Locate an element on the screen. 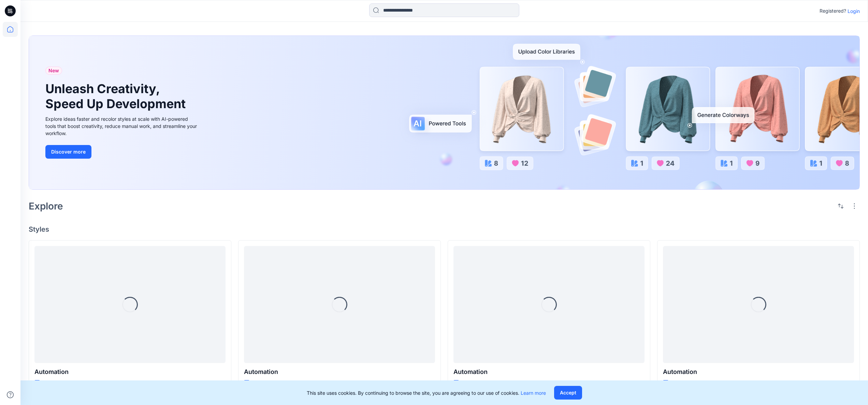 This screenshot has width=868, height=405. span: New is located at coordinates (54, 71).